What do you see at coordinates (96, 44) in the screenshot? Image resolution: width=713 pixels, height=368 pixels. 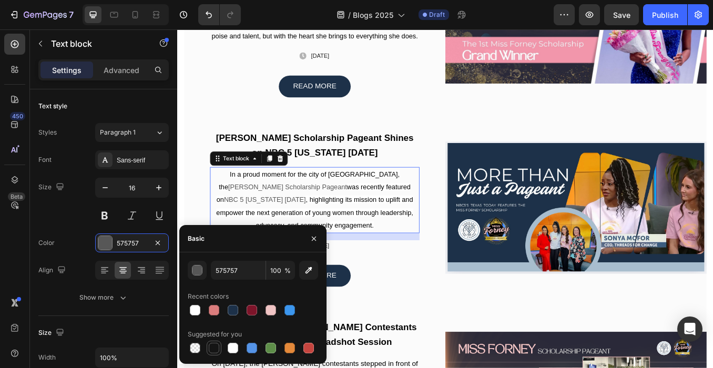 I see `p: Text block` at bounding box center [96, 44].